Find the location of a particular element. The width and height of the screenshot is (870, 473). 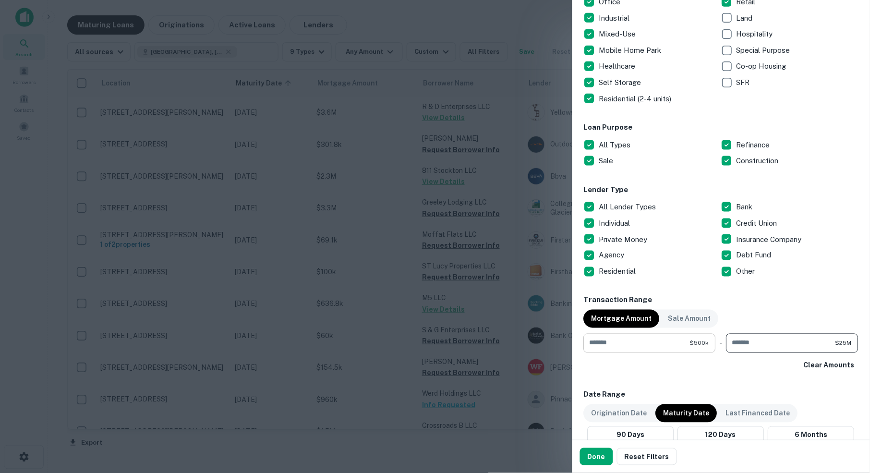

p: Hospitality is located at coordinates (756, 34).